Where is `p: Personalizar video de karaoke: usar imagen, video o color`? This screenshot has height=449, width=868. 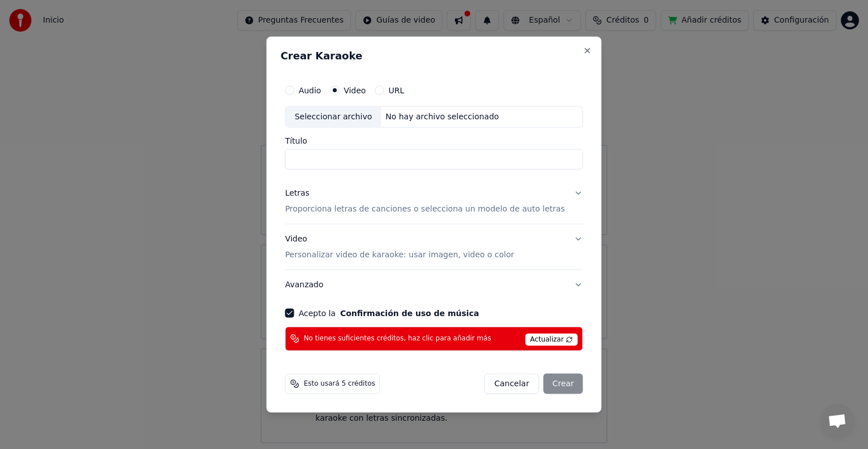 p: Personalizar video de karaoke: usar imagen, video o color is located at coordinates (399, 255).